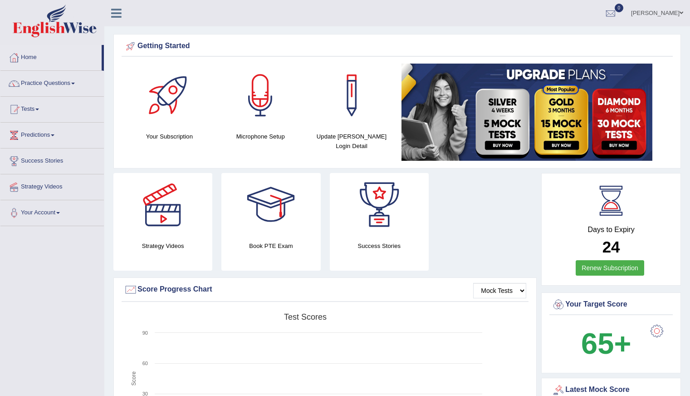 The height and width of the screenshot is (396, 690). I want to click on h4: Your Subscription, so click(169, 136).